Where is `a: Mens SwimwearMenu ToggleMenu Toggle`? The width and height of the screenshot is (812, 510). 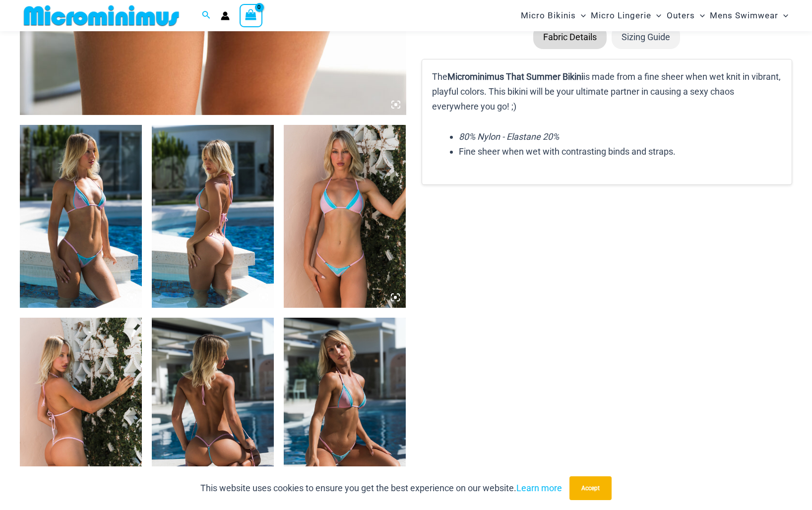 a: Mens SwimwearMenu ToggleMenu Toggle is located at coordinates (749, 15).